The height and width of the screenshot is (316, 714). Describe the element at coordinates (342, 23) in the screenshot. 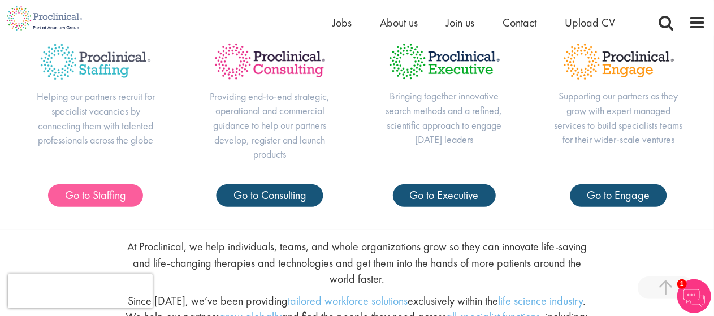

I see `span: Jobs` at that location.